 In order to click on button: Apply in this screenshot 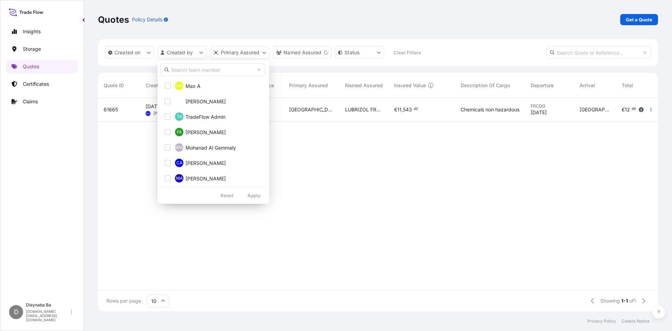, I will do `click(254, 195)`.